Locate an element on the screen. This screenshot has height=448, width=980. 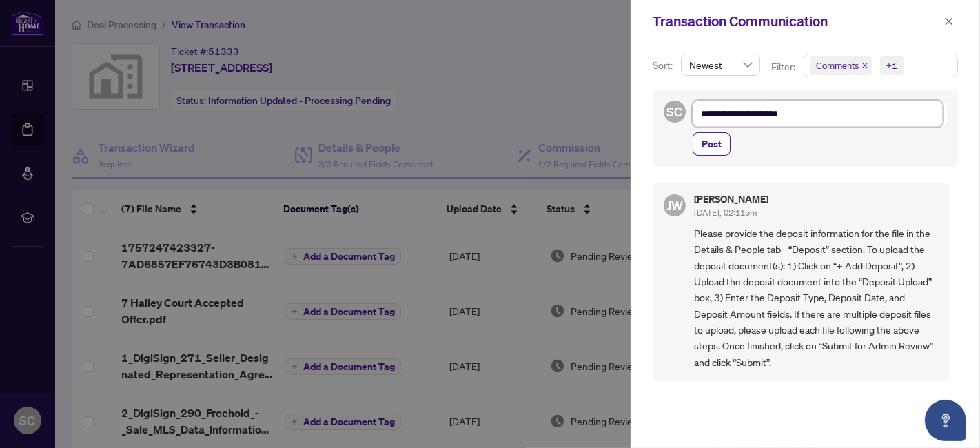
div: Transaction Communication is located at coordinates (796, 21).